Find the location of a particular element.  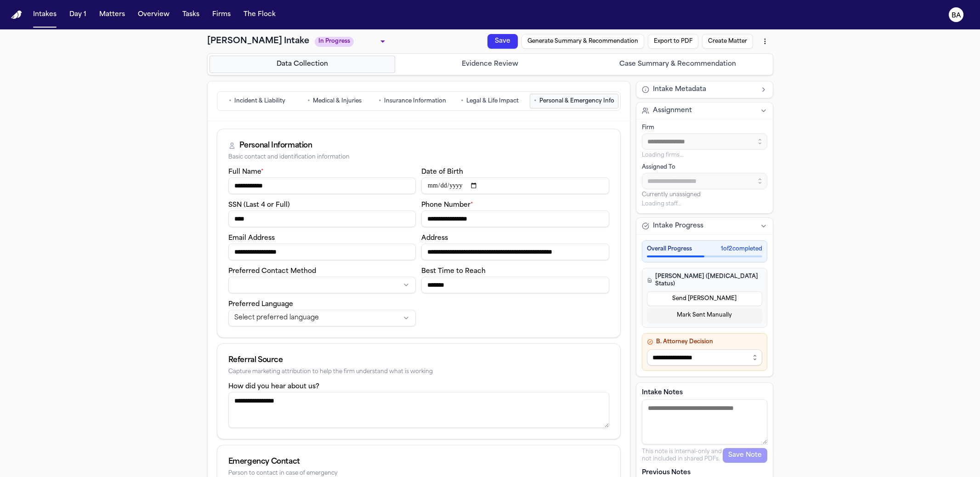

button: Go to Evidence Review step is located at coordinates (490, 64).